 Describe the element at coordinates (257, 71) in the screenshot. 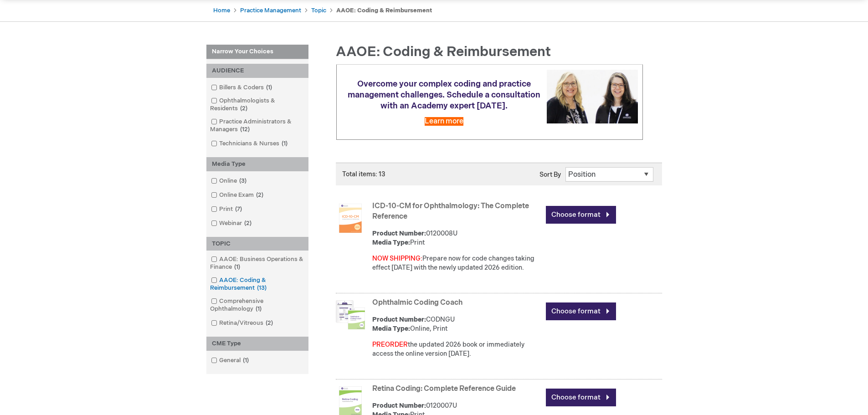

I see `div: AUDIENCE` at that location.